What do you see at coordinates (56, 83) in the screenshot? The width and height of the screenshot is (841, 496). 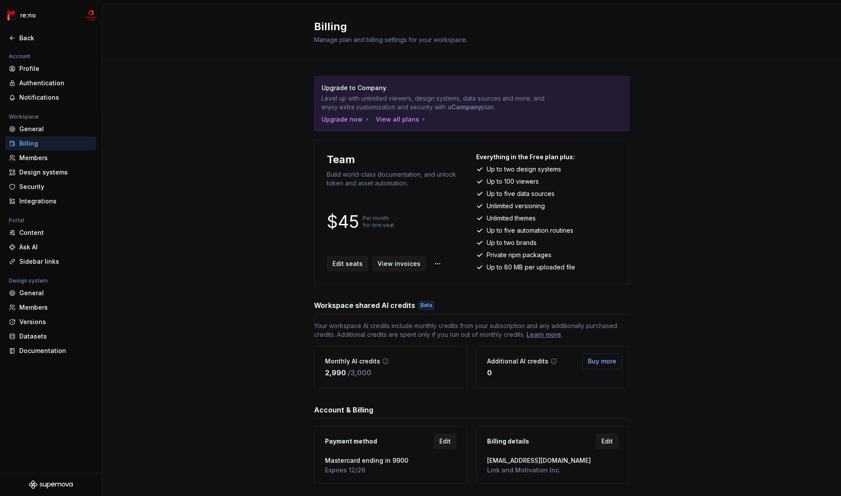 I see `div: Authentication` at bounding box center [56, 83].